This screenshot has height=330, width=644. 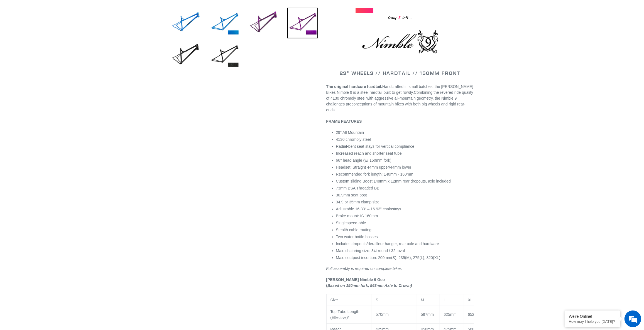 What do you see at coordinates (387, 244) in the screenshot?
I see `span: Includes dropouts/derailleur hanger, rear axle and hardware` at bounding box center [387, 244].